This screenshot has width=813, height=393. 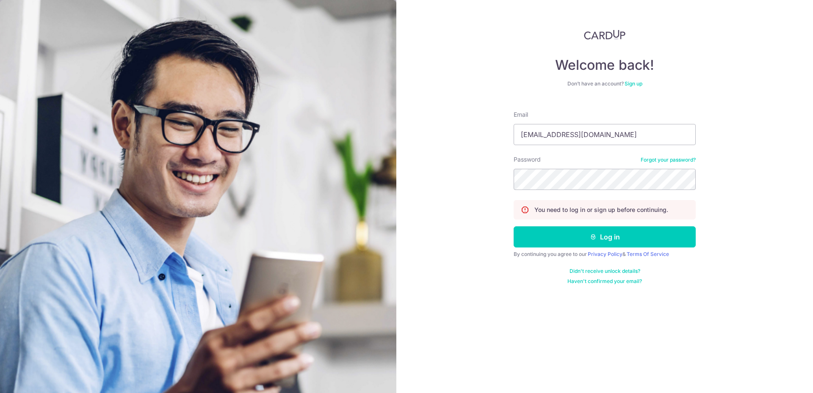 I want to click on h4: Welcome back!, so click(x=604, y=65).